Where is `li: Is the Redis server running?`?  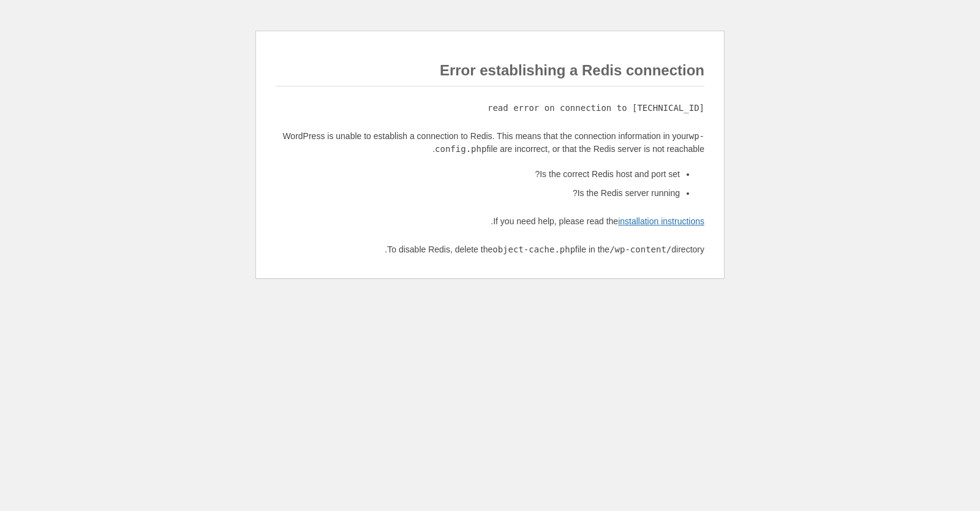
li: Is the Redis server running? is located at coordinates (478, 193).